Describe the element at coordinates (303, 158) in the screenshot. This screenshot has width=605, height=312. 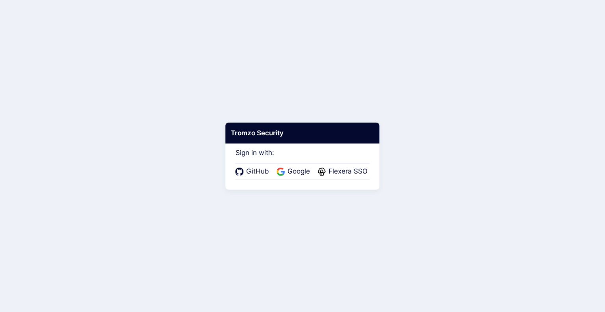
I see `div: Sign in with:` at that location.